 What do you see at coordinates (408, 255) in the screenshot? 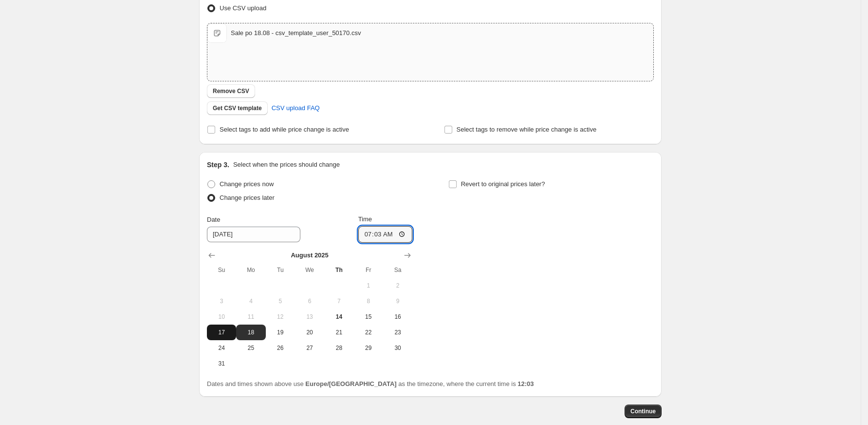
I see `button: Show next month, September 2025` at bounding box center [408, 255].